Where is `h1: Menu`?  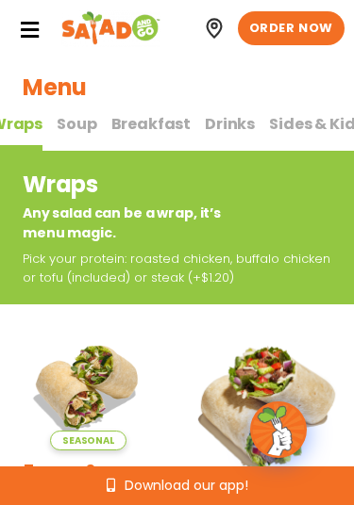
h1: Menu is located at coordinates (176, 87).